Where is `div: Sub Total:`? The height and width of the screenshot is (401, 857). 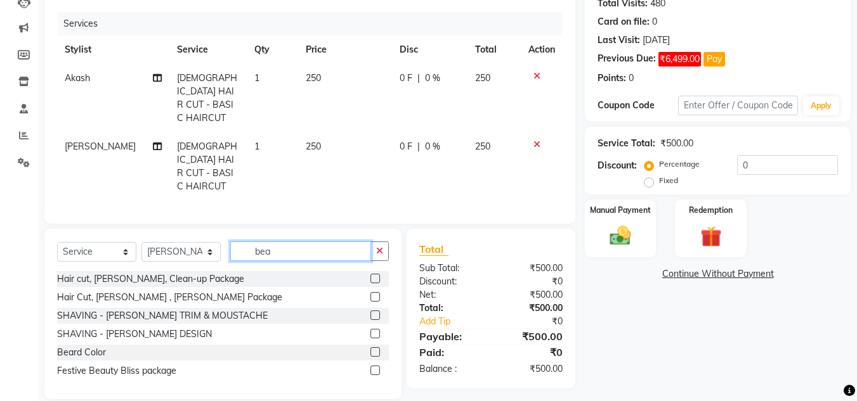
div: Sub Total: is located at coordinates (450, 268).